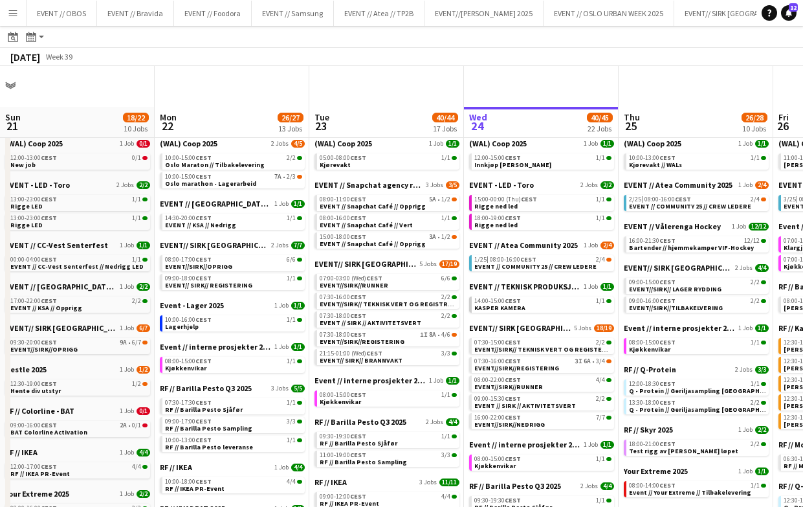 This screenshot has height=507, width=803. What do you see at coordinates (675, 289) in the screenshot?
I see `span: EVENT//SIRK// LAGER RYDDING` at bounding box center [675, 289].